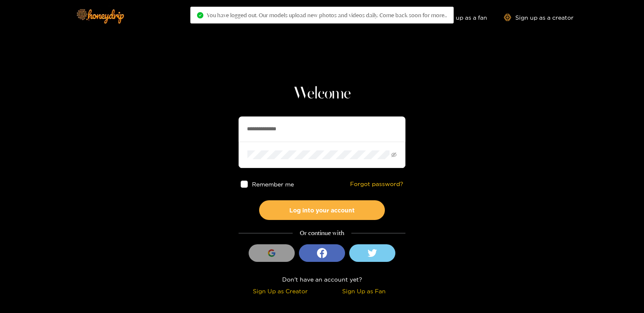 The height and width of the screenshot is (313, 644). I want to click on span: You have logged out. Our models upload new photos and videos daily. Come back soon for more.., so click(326, 15).